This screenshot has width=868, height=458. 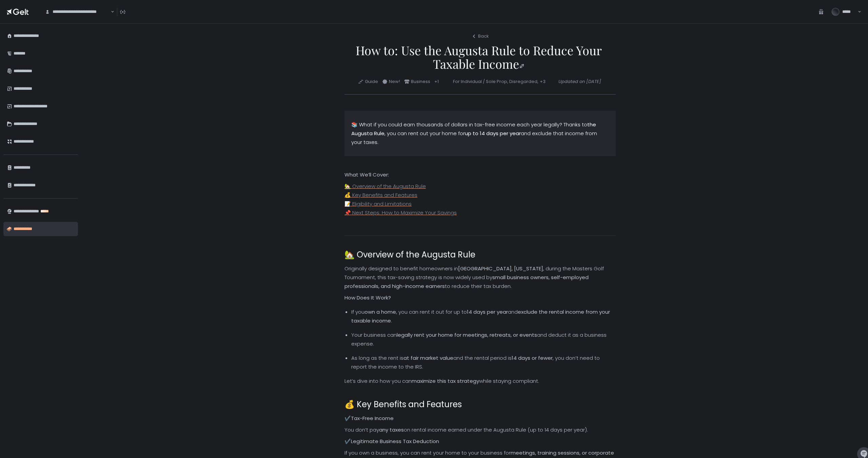 What do you see at coordinates (445, 381) in the screenshot?
I see `strong: maximize this tax strategy` at bounding box center [445, 381].